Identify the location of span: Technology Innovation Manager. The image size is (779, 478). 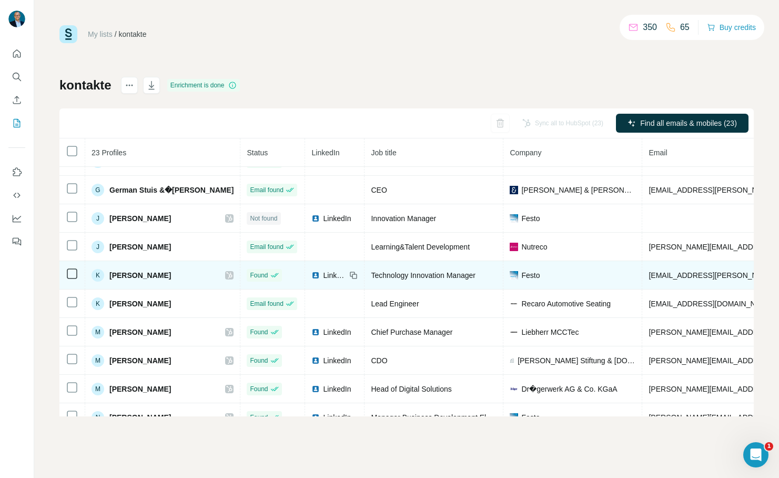
(423, 275).